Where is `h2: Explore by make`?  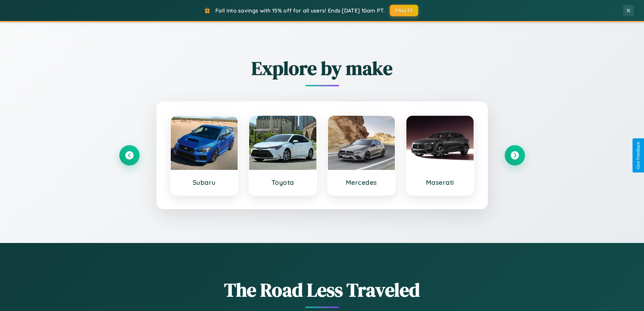
h2: Explore by make is located at coordinates (322, 68).